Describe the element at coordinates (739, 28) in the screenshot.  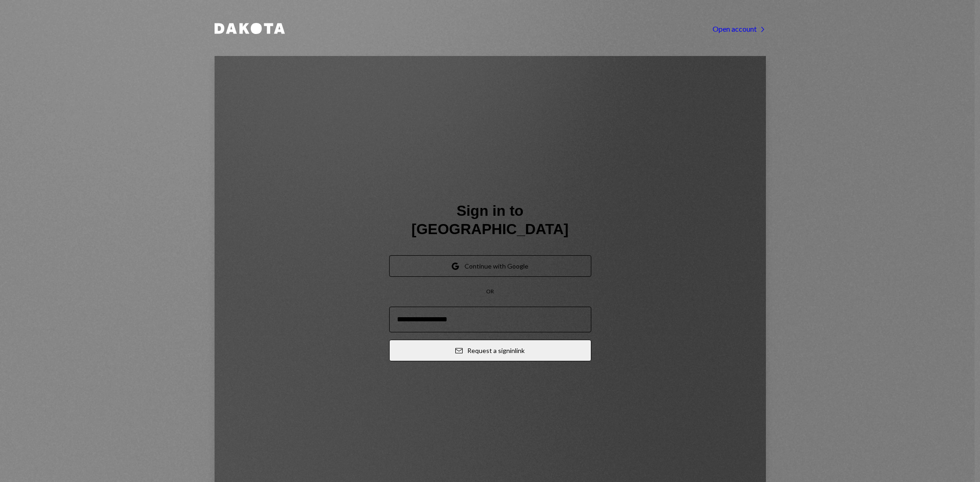
I see `a: Open account` at that location.